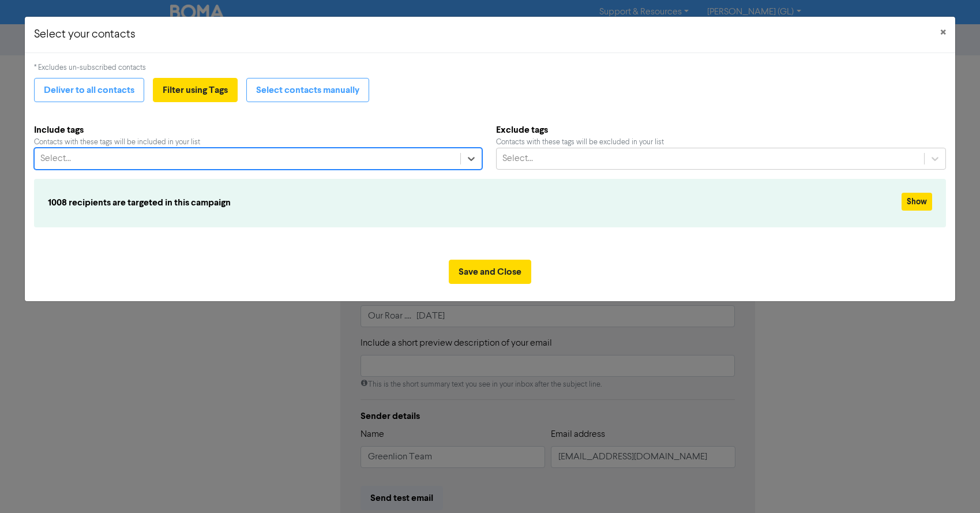 This screenshot has width=980, height=513. I want to click on button: Show, so click(916, 201).